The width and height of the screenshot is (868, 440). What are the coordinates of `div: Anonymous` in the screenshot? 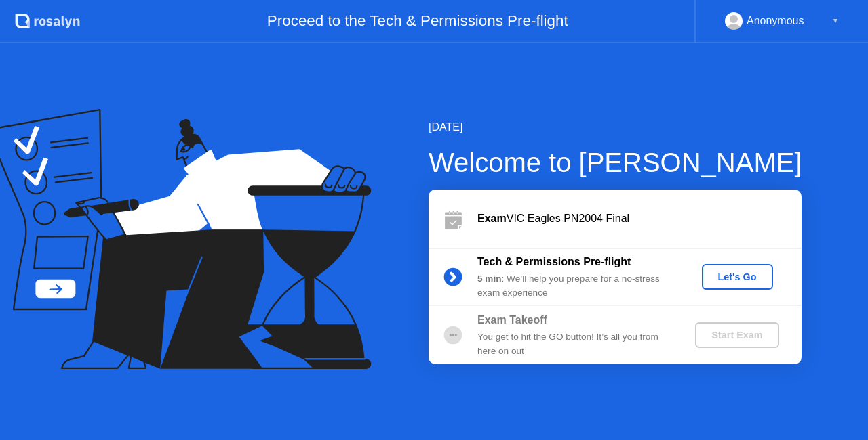 It's located at (775, 21).